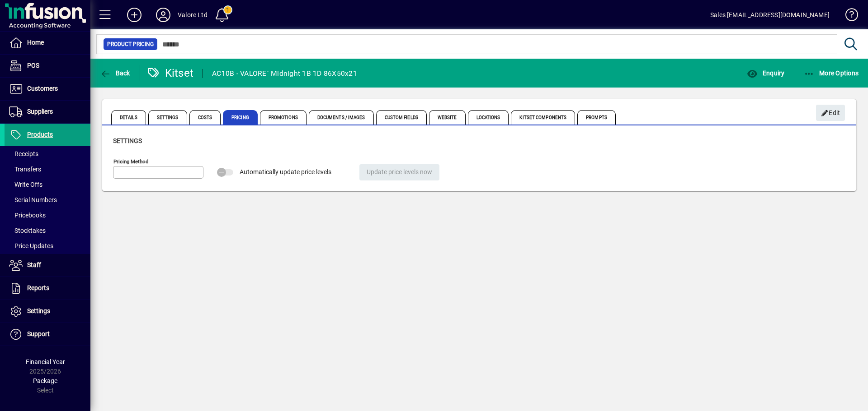 Image resolution: width=868 pixels, height=411 pixels. What do you see at coordinates (341, 118) in the screenshot?
I see `span: Documents / Images` at bounding box center [341, 118].